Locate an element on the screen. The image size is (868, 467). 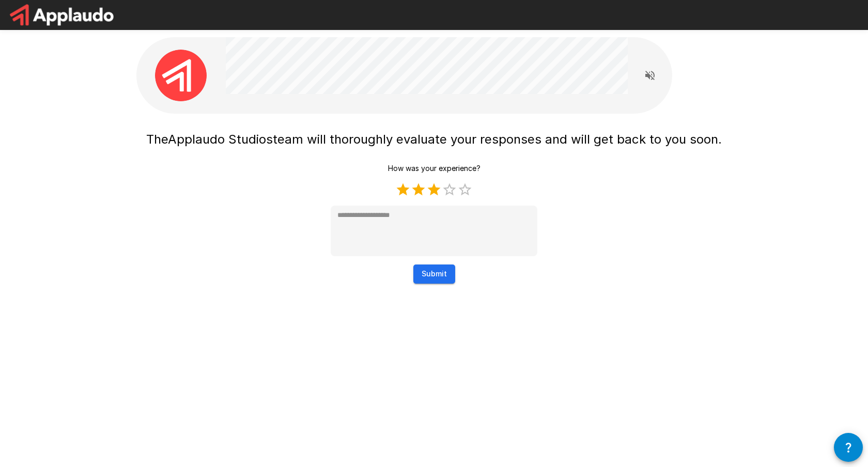
img: applaudo_avatar.png is located at coordinates (180, 75).